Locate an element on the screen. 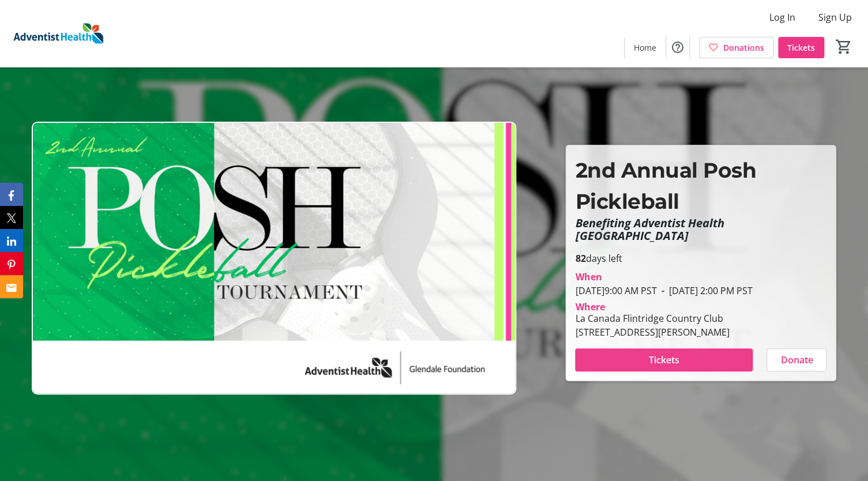 The image size is (868, 481). button: Tickets is located at coordinates (664, 360).